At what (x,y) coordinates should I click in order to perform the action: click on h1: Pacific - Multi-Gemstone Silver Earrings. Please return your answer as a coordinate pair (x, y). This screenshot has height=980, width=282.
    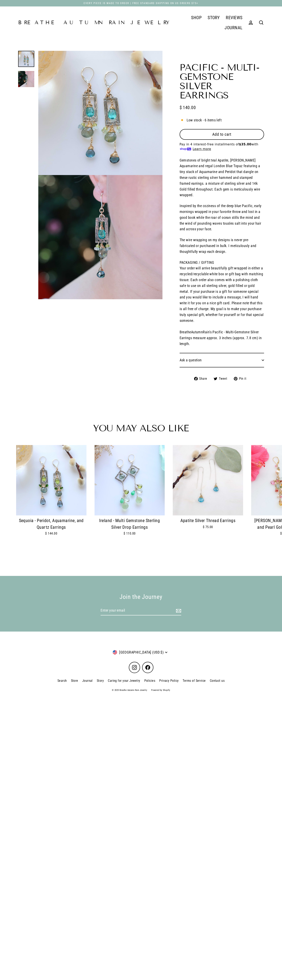
    Looking at the image, I should click on (222, 81).